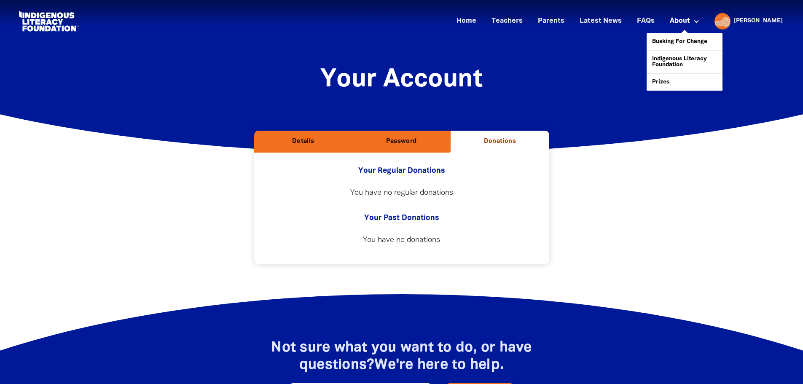 The height and width of the screenshot is (384, 803). What do you see at coordinates (402, 240) in the screenshot?
I see `p: You have no donations` at bounding box center [402, 240].